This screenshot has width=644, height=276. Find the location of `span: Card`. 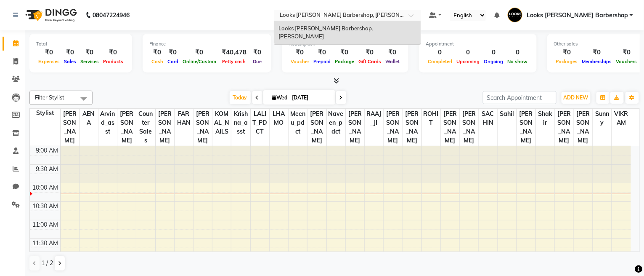

span: Card is located at coordinates (173, 61).